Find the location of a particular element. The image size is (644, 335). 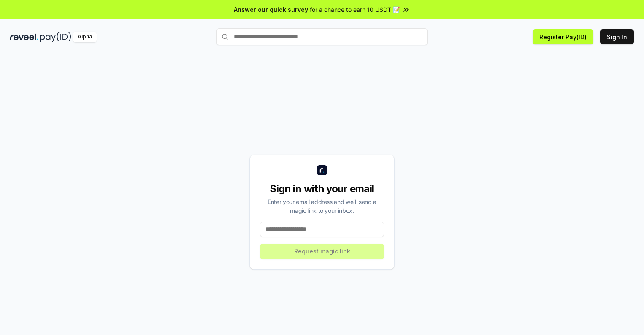

img: pay_id is located at coordinates (56, 37).